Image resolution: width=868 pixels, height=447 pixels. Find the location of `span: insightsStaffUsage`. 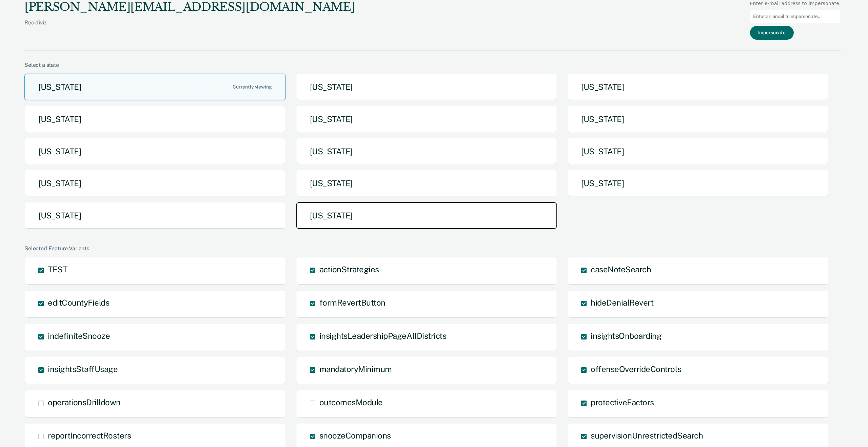

span: insightsStaffUsage is located at coordinates (83, 369).